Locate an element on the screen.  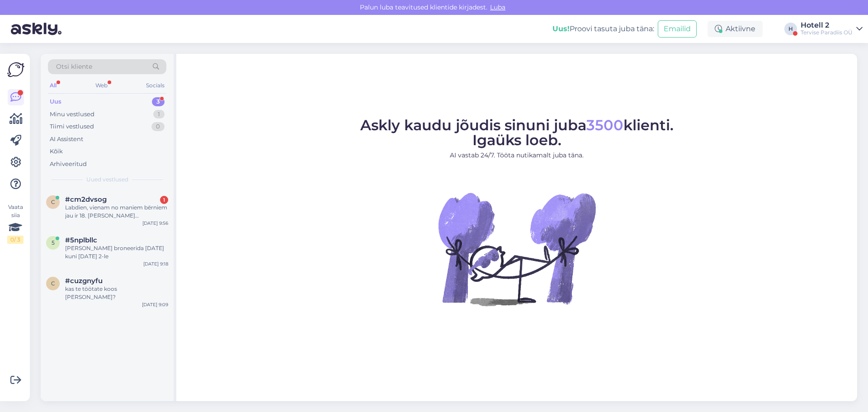
div: 0 is located at coordinates (158, 126).